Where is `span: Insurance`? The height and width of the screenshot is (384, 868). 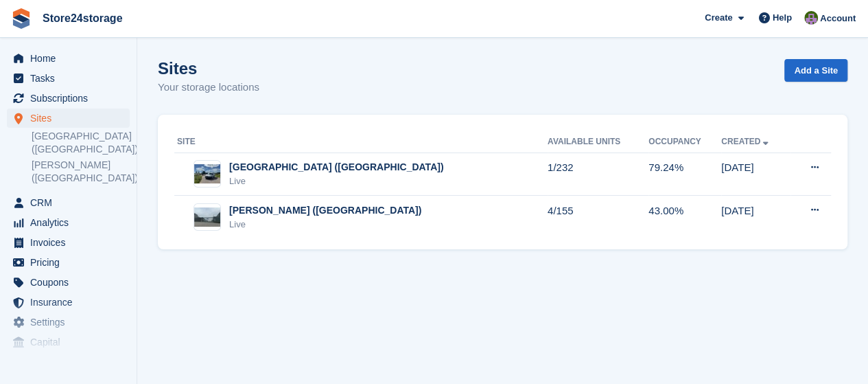
span: Insurance is located at coordinates (72, 301).